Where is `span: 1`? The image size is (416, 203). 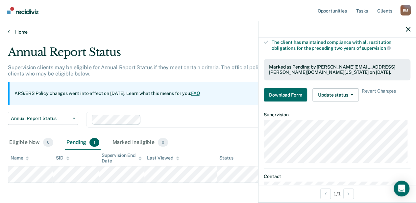 span: 1 is located at coordinates (94, 142).